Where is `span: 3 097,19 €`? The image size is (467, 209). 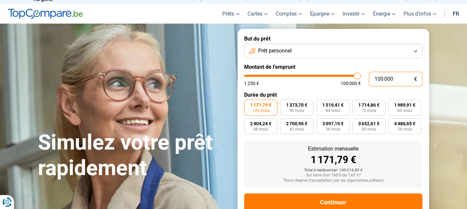
span: 3 097,19 € is located at coordinates (332, 124).